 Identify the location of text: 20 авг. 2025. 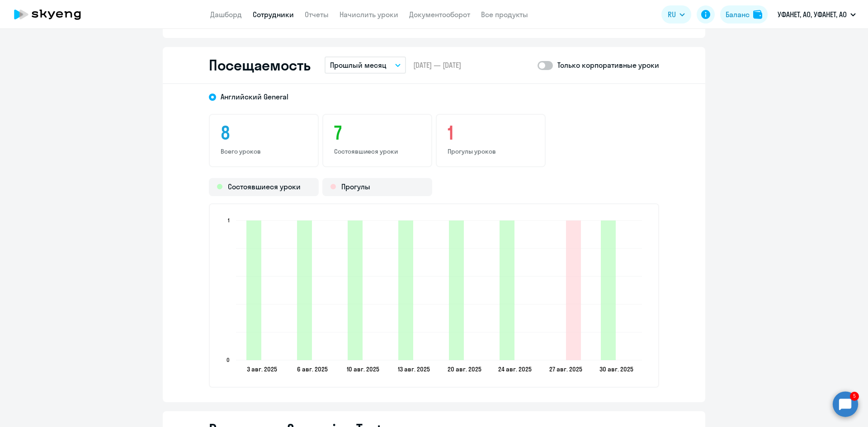
(464, 369).